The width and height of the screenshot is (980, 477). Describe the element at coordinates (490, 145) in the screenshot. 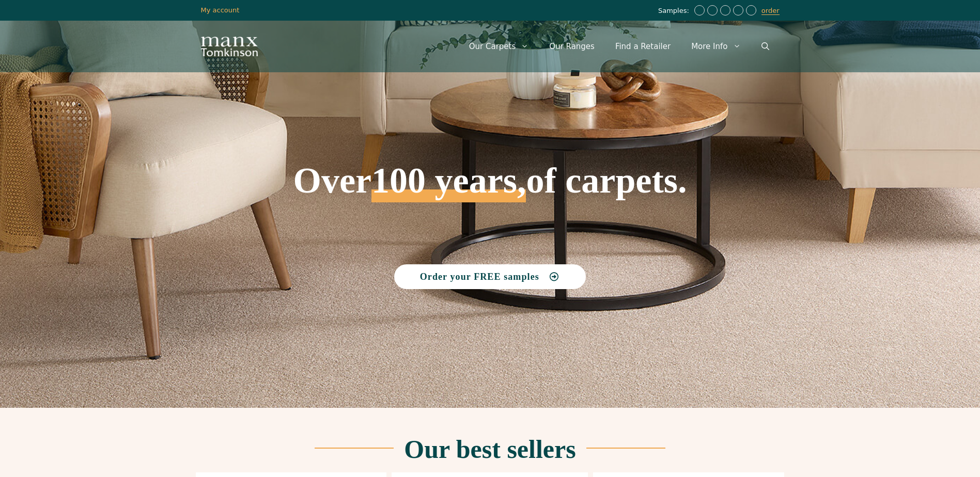

I see `h1: Over of carpets.` at that location.